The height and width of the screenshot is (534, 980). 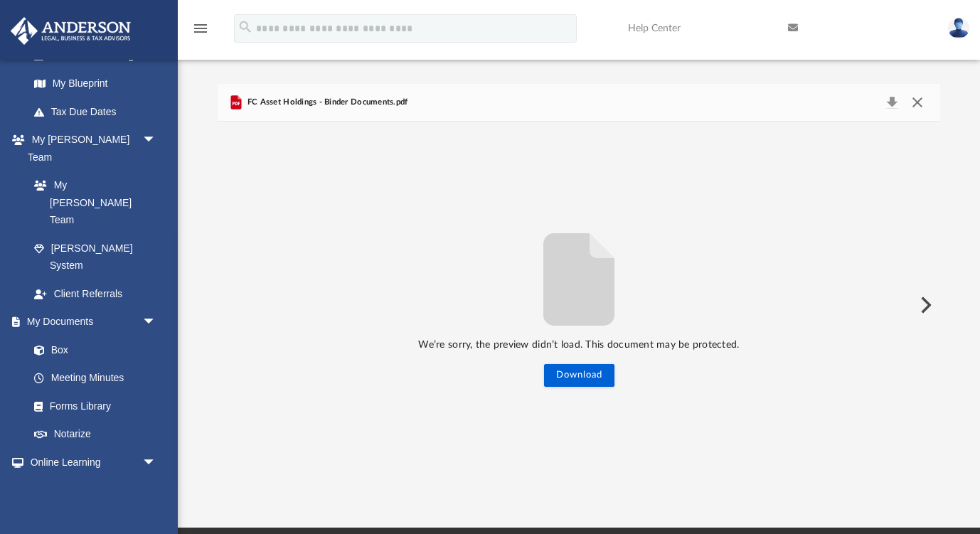 I want to click on a: Box, so click(x=92, y=350).